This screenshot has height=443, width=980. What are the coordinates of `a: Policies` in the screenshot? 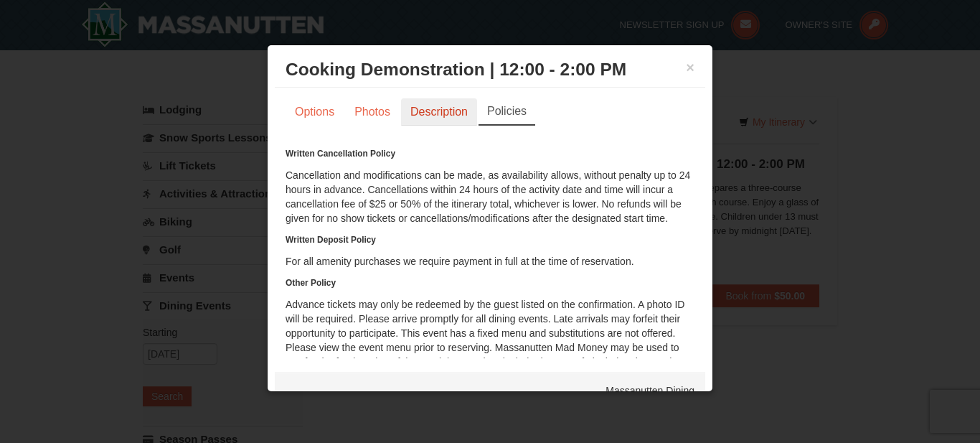 It's located at (507, 112).